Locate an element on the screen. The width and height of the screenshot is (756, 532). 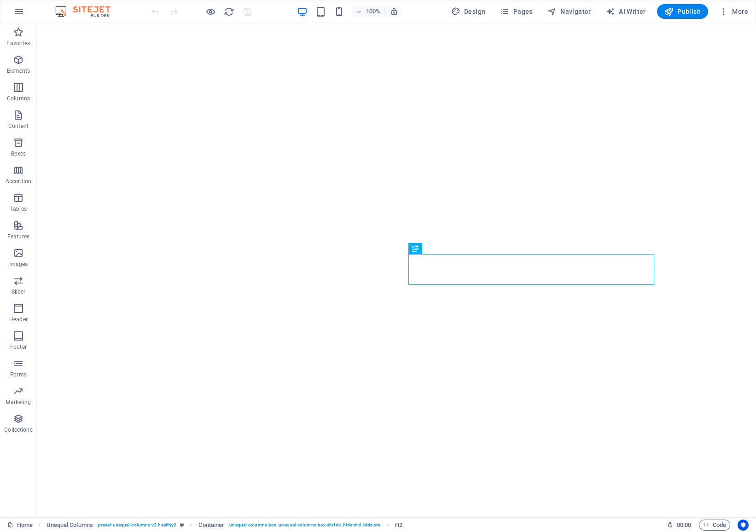
p: Favorites is located at coordinates (18, 43).